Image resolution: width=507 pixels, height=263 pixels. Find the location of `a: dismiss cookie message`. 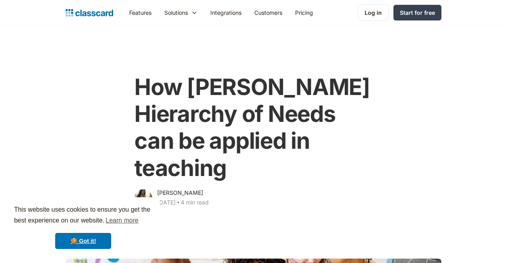

a: dismiss cookie message is located at coordinates (83, 240).